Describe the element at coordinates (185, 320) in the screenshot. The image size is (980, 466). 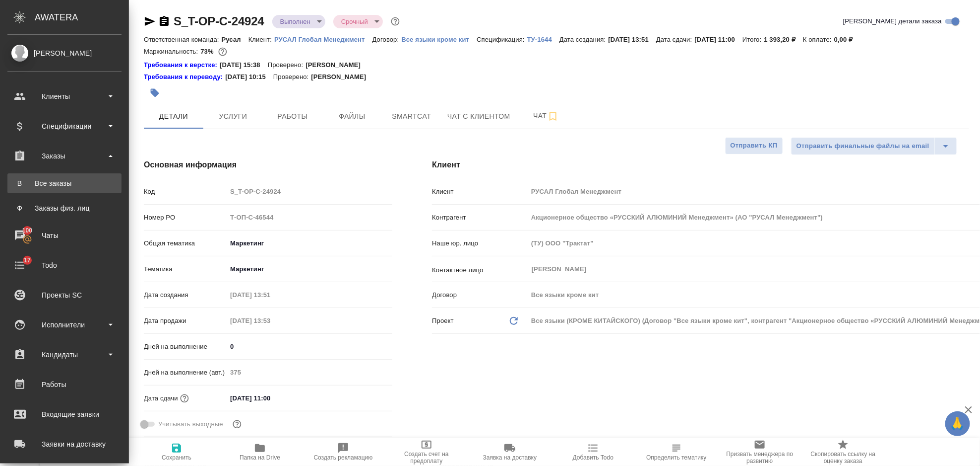
I see `p: Дата продажи` at that location.